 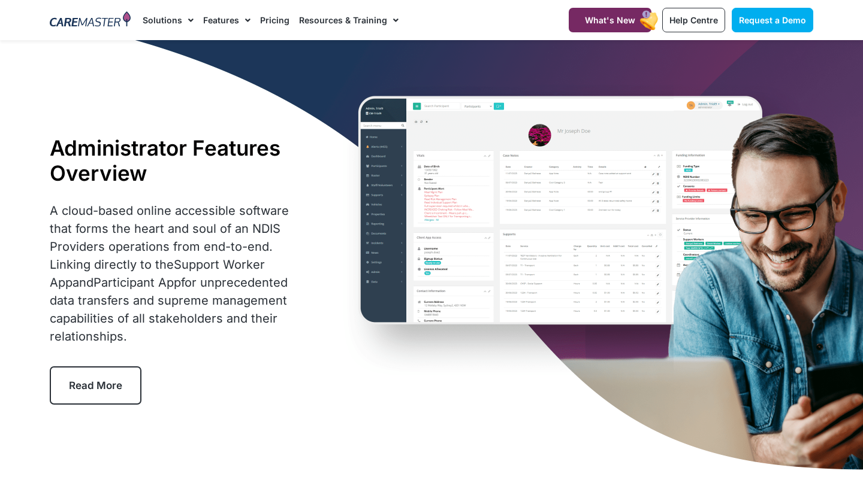 I want to click on span: What's New, so click(x=610, y=20).